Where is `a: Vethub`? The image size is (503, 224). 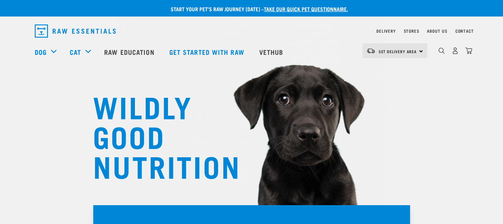
a: Vethub is located at coordinates (272, 52).